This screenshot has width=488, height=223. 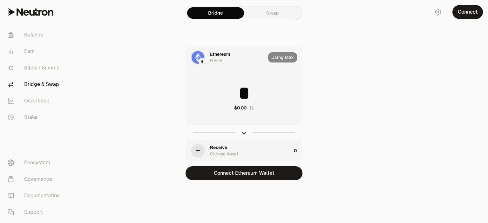 I want to click on img: Ethereum Logo, so click(x=202, y=62).